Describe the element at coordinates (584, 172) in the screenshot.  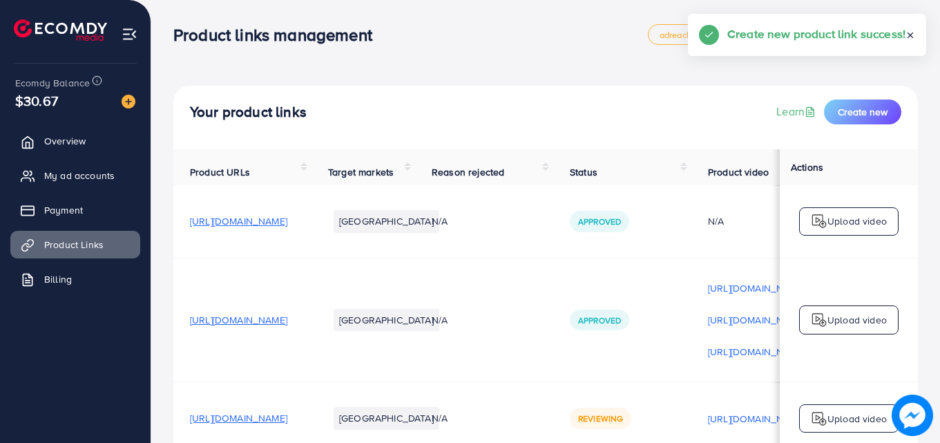
I see `span: Status` at that location.